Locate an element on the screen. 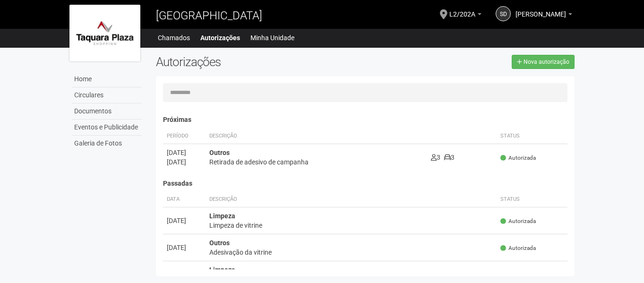  h4: Próximas is located at coordinates (365, 119).